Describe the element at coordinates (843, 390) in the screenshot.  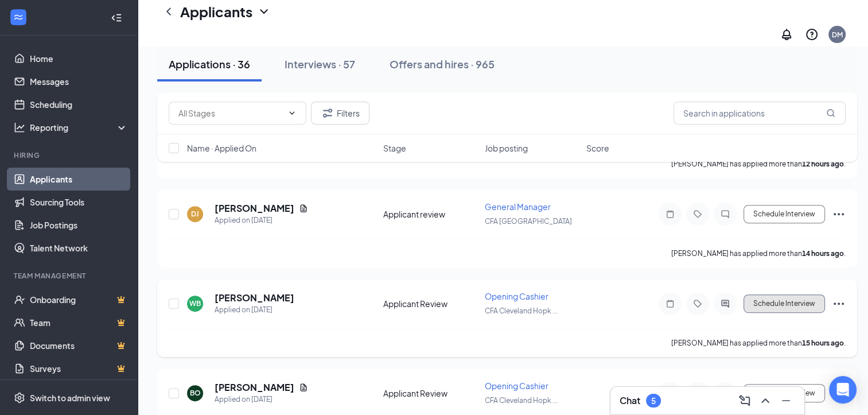
I see `div: Open Intercom Messenger` at that location.